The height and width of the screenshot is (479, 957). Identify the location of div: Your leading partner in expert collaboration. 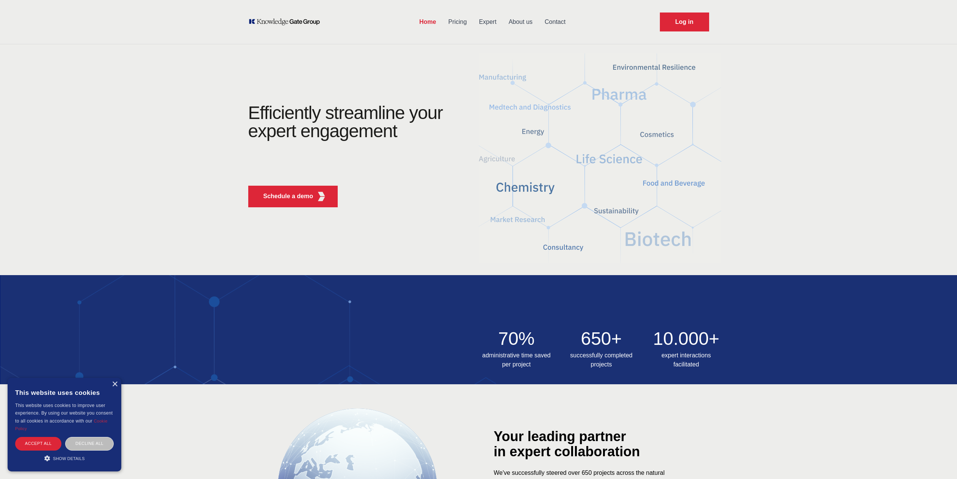
(600, 444).